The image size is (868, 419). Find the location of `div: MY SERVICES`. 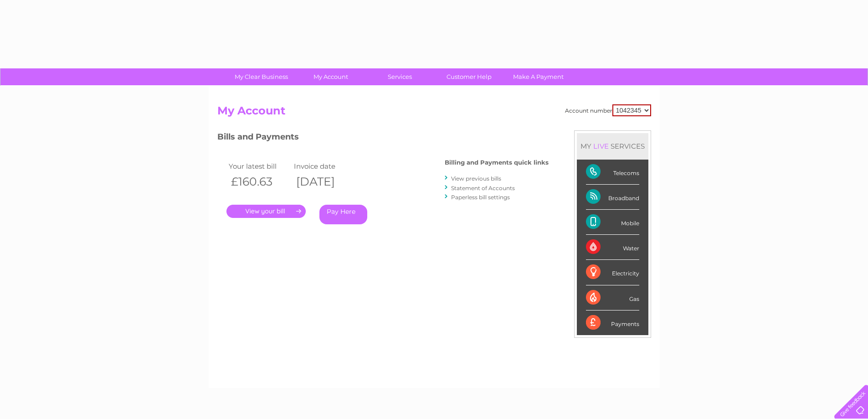

div: MY SERVICES is located at coordinates (612, 146).